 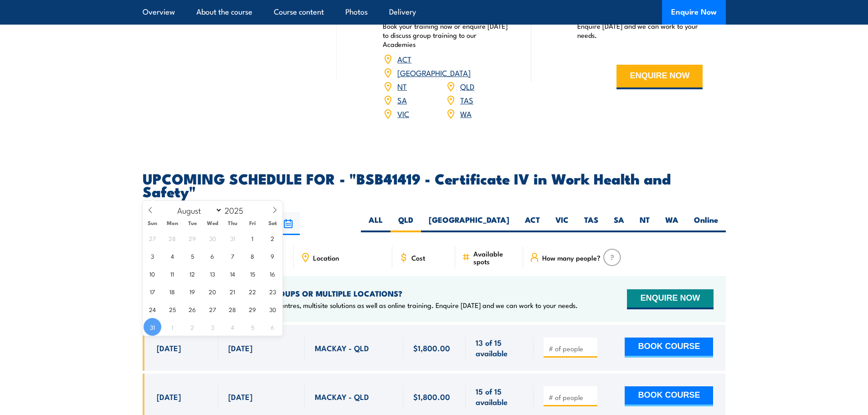 What do you see at coordinates (434, 185) in the screenshot?
I see `h2: UPCOMING SCHEDULE FOR - "BSB41419 - Certificate IV in Work Health and Safety"` at bounding box center [434, 185].